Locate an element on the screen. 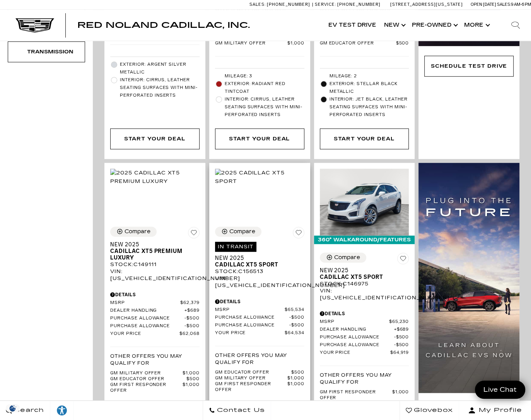 The image size is (531, 420). img: 2025 Cadillac XT5 Sport is located at coordinates (364, 202).